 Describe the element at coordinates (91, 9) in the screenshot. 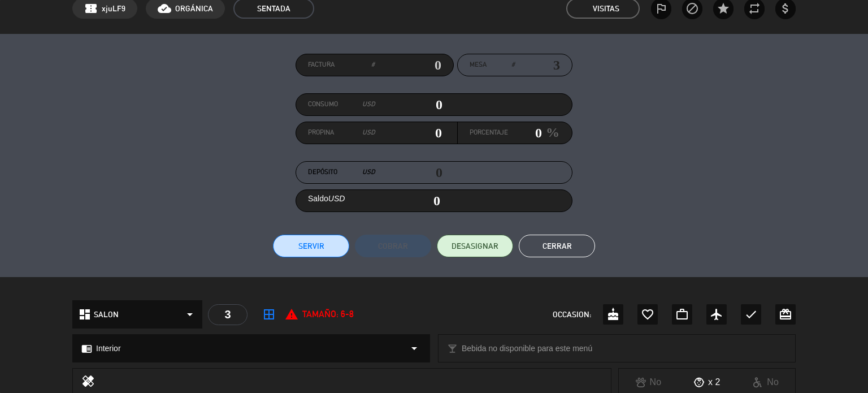

I see `span: confirmation_number` at that location.